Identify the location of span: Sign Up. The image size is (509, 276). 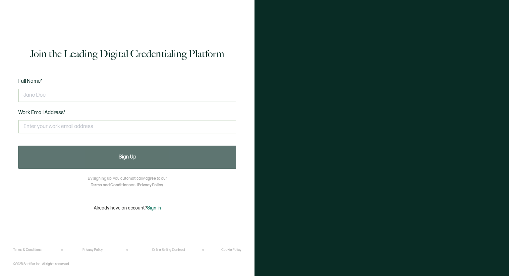
(127, 157).